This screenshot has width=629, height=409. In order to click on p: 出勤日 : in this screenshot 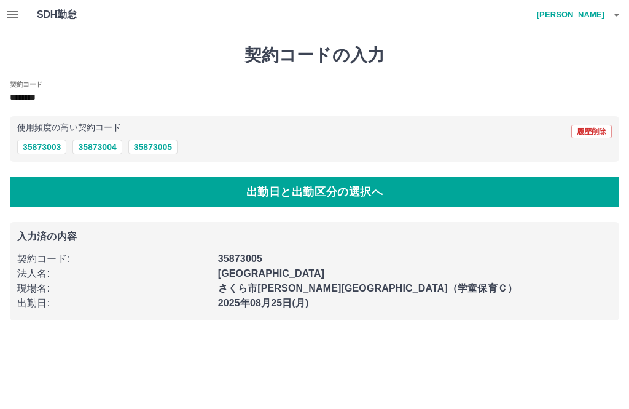, I will do `click(114, 303)`.